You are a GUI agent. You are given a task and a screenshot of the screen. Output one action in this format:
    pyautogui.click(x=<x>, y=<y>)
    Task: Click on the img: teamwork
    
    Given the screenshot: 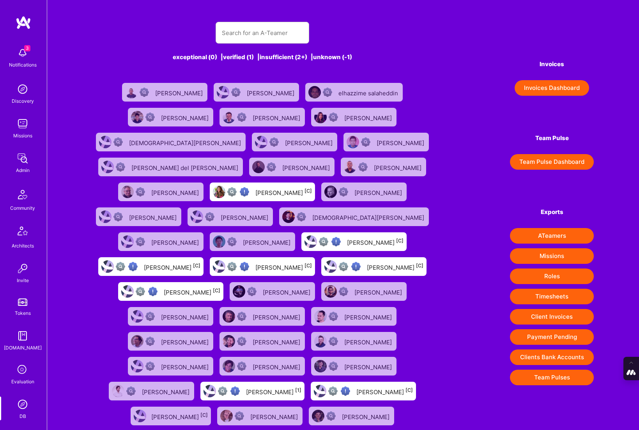 What is the action you would take?
    pyautogui.click(x=23, y=124)
    